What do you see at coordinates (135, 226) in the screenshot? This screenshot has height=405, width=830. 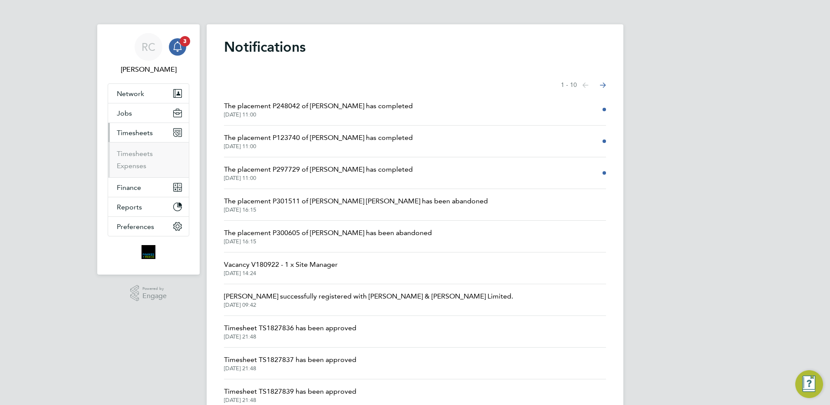 I see `span: Preferences` at bounding box center [135, 226].